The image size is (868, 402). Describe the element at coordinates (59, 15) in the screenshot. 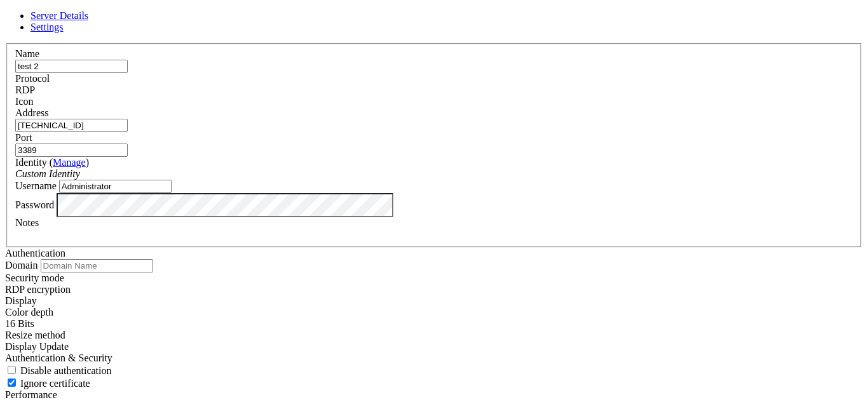

I see `a: Server Details` at that location.